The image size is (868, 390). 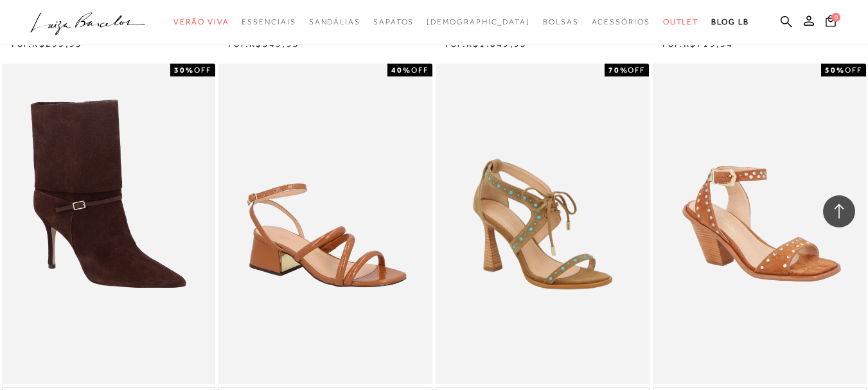 I want to click on span: Verão Viva, so click(x=201, y=22).